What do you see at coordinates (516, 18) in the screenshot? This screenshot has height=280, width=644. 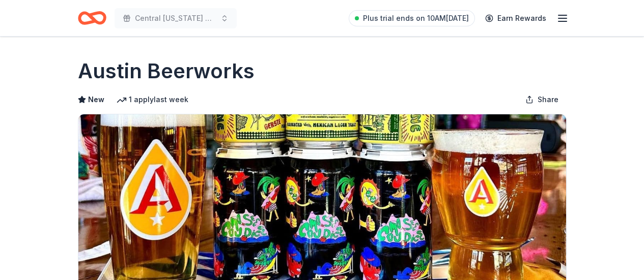 I see `a: Earn Rewards` at bounding box center [516, 18].